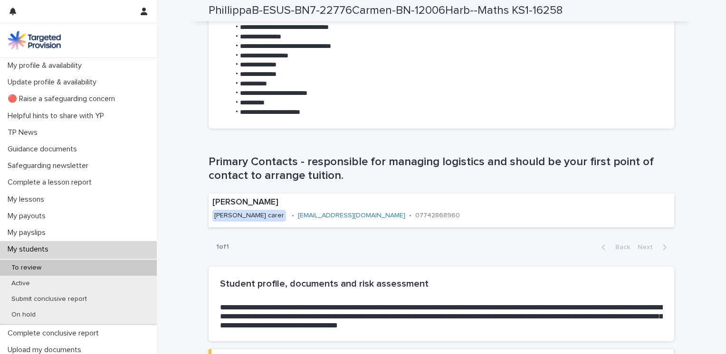 Image resolution: width=726 pixels, height=354 pixels. Describe the element at coordinates (24, 133) in the screenshot. I see `p: TP News` at that location.